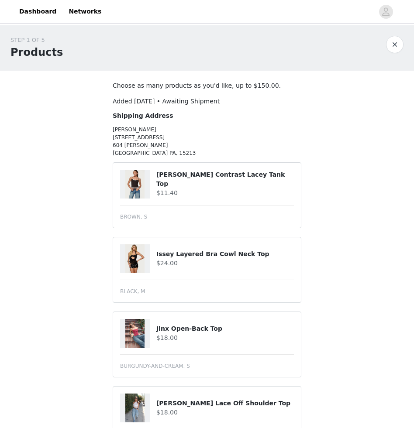 The width and height of the screenshot is (414, 428). What do you see at coordinates (135, 184) in the screenshot?
I see `img: Adriel Contrast Lacey Tank Top` at bounding box center [135, 184].